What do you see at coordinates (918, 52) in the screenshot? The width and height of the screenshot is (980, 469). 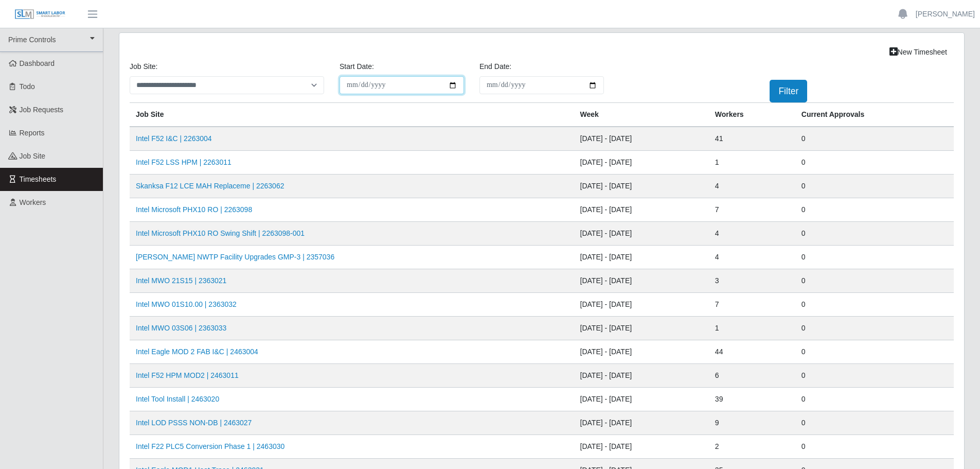 I see `a: New Timesheet` at bounding box center [918, 52].